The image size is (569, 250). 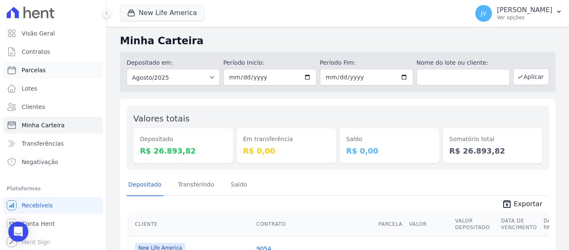 I want to click on div: Plataformas, so click(x=53, y=188).